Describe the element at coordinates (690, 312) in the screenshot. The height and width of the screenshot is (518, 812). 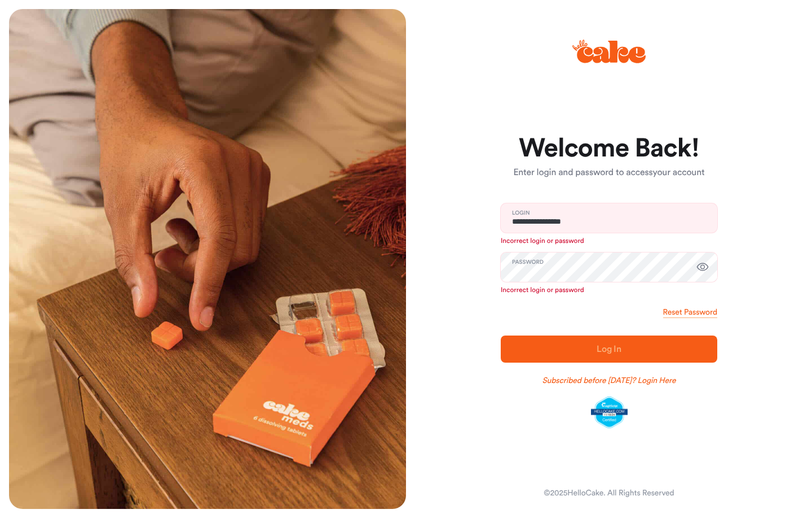
I see `a: Reset Password` at that location.